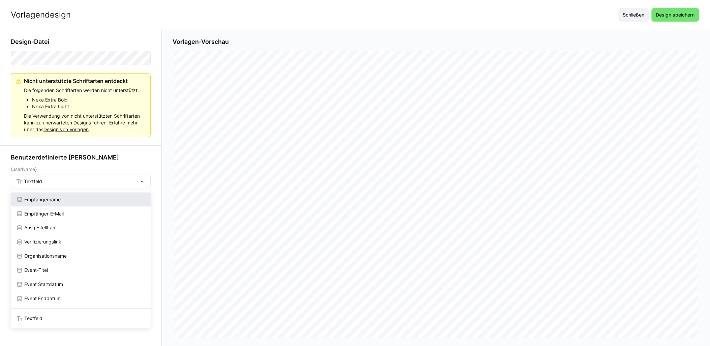 This screenshot has height=346, width=710. What do you see at coordinates (44, 214) in the screenshot?
I see `span: Empfänger-E-Mail` at bounding box center [44, 214].